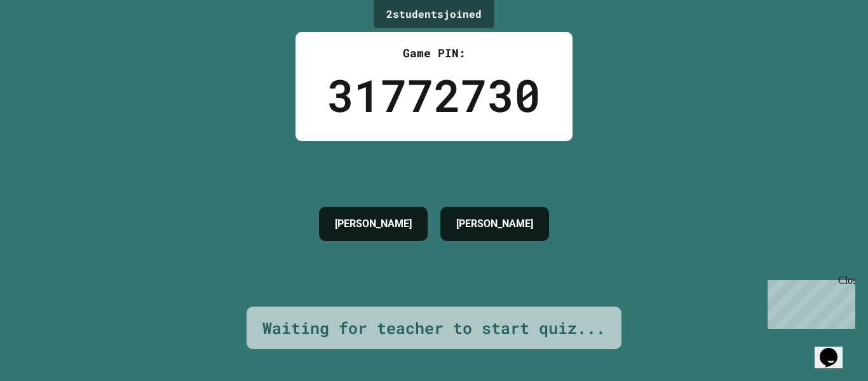 The height and width of the screenshot is (381, 868). I want to click on div: Game PIN:, so click(434, 53).